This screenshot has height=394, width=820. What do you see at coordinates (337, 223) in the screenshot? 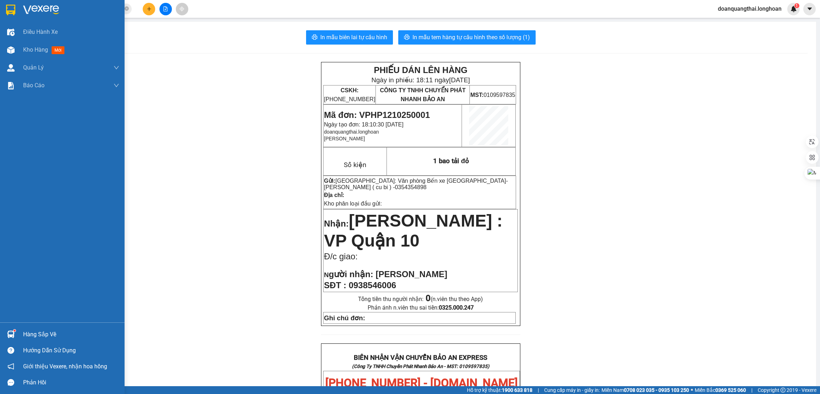
I see `span: Nhận:` at bounding box center [337, 223].